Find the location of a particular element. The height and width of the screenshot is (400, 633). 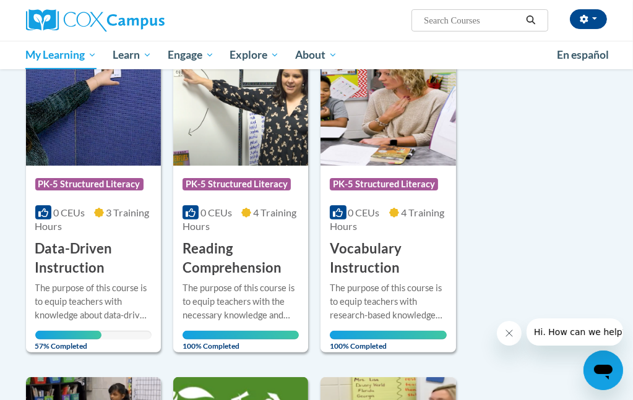

span: My Learning is located at coordinates (61, 55).